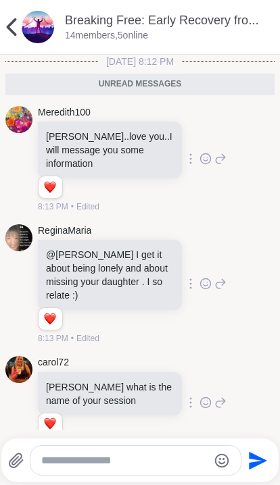  What do you see at coordinates (38, 27) in the screenshot?
I see `img: Breaking Free: Early Recovery from Abuse, Sep 04` at bounding box center [38, 27].